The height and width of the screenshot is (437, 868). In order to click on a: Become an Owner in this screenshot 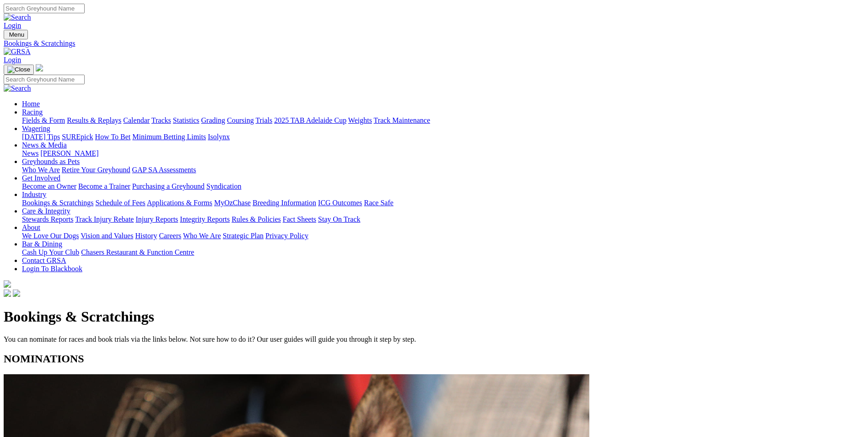, I will do `click(49, 186)`.